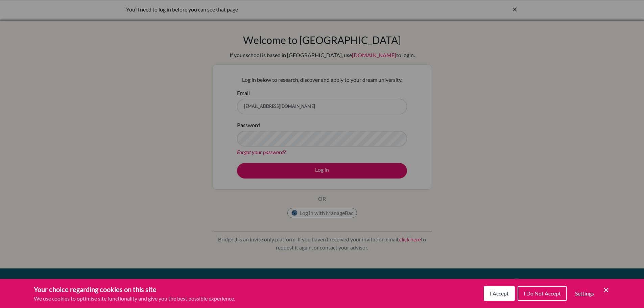 Image resolution: width=644 pixels, height=308 pixels. Describe the element at coordinates (542, 294) in the screenshot. I see `button: I Do Not Accept` at that location.